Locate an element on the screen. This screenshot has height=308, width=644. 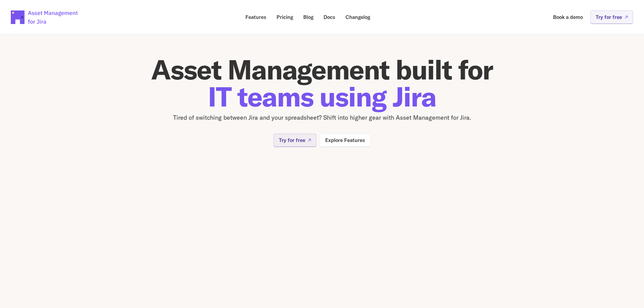
a: Book a demo is located at coordinates (568, 17).